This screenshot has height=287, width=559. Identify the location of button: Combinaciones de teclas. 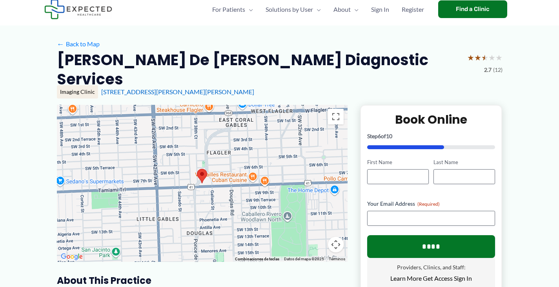
(257, 259).